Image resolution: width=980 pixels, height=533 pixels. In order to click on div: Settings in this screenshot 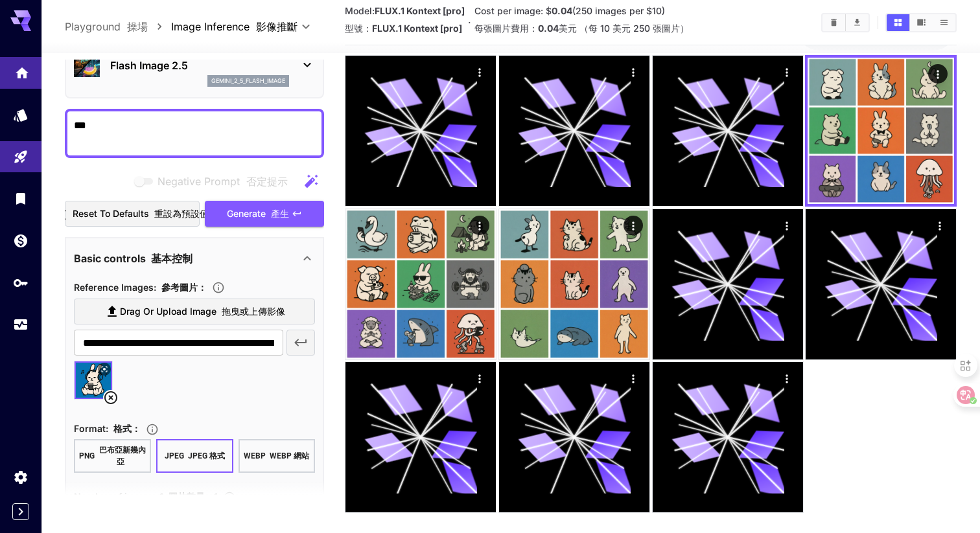, I will do `click(21, 477)`.